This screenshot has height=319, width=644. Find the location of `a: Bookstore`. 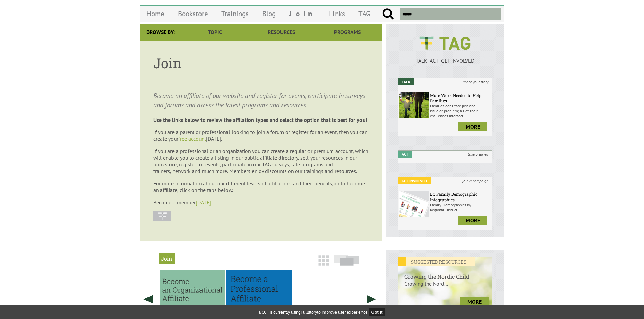

a: Bookstore is located at coordinates (193, 14).